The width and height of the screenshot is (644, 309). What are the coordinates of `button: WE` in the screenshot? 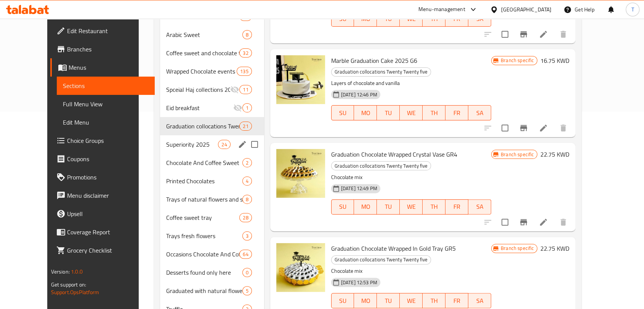 It's located at (411, 301).